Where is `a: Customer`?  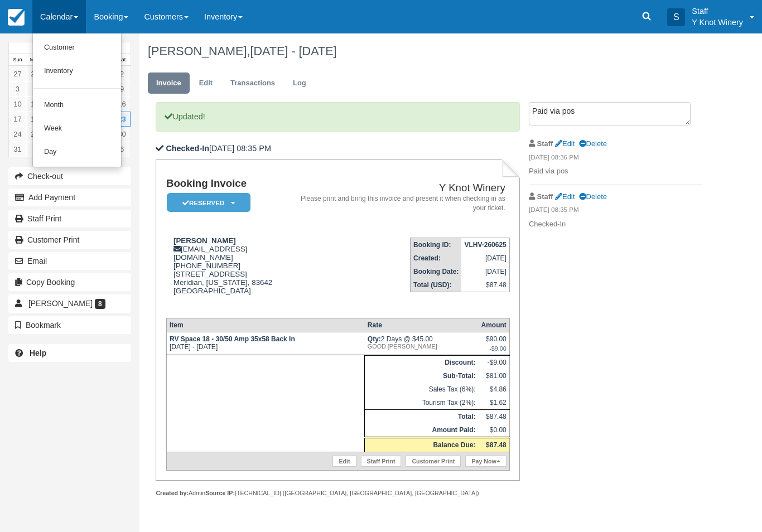
a: Customer is located at coordinates (77, 48).